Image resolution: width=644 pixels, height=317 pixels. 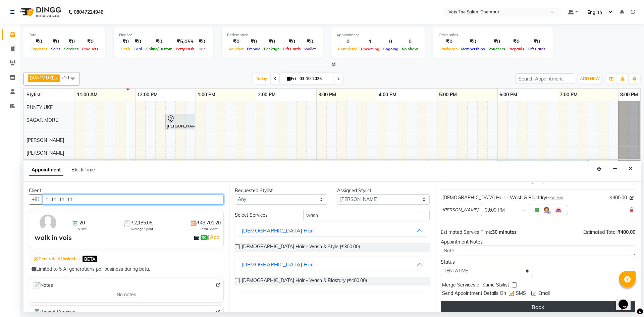 I want to click on a: 1:00 PM, so click(x=206, y=95).